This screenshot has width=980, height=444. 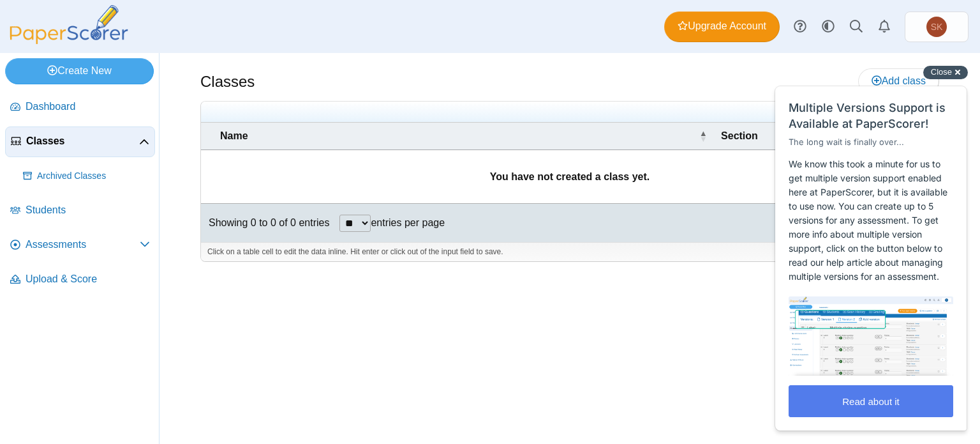 What do you see at coordinates (722, 27) in the screenshot?
I see `a: Upgrade Account` at bounding box center [722, 27].